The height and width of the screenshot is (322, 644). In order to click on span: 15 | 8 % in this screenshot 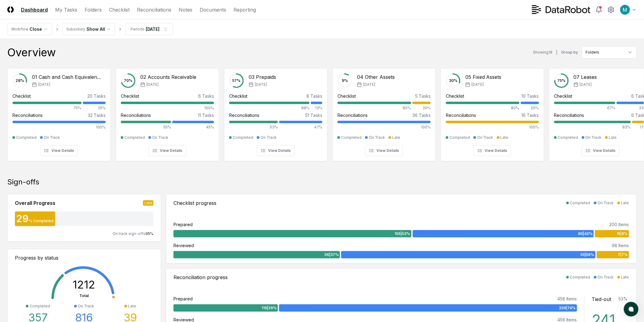, I will do `click(623, 234)`.